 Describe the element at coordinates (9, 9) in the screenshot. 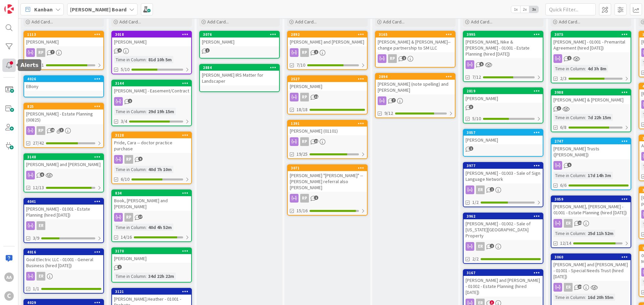

I see `img: Visit kanbanzone.com` at that location.